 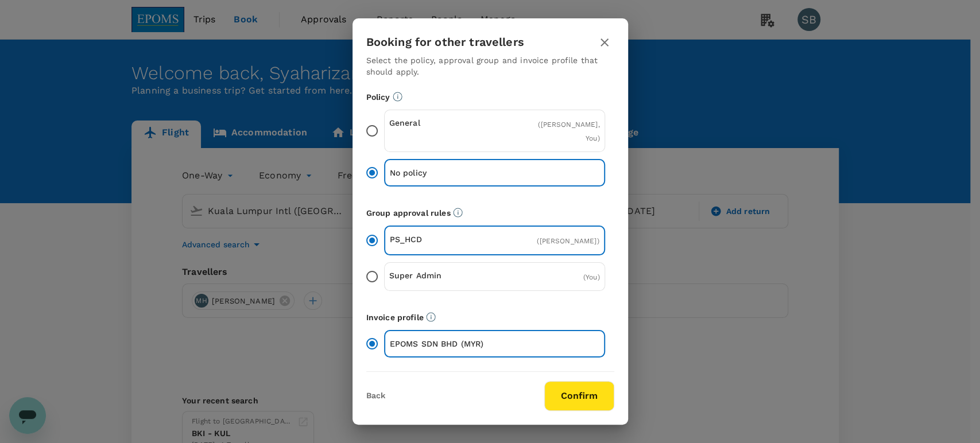 I want to click on p: General, so click(x=442, y=123).